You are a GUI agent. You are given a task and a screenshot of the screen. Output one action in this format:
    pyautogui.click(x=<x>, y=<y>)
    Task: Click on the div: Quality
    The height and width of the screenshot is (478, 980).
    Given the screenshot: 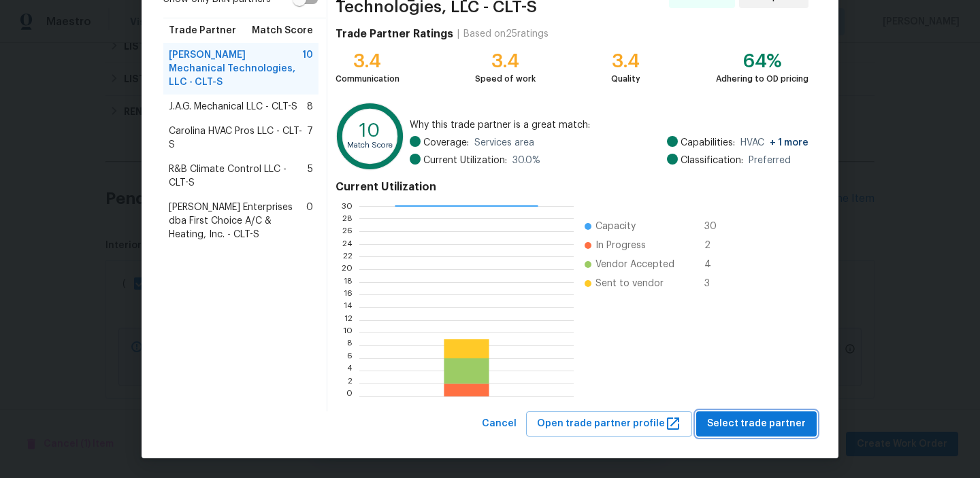 What is the action you would take?
    pyautogui.click(x=626, y=79)
    